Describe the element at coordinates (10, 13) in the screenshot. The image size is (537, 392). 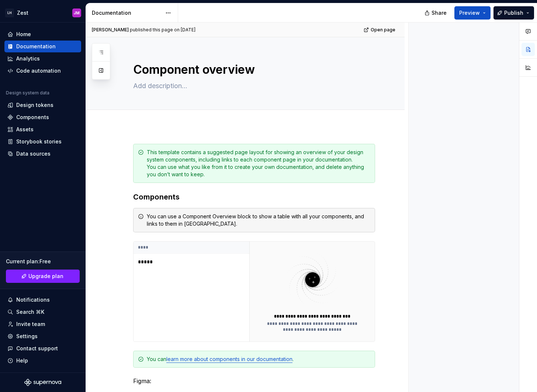
I see `div: LH` at that location.